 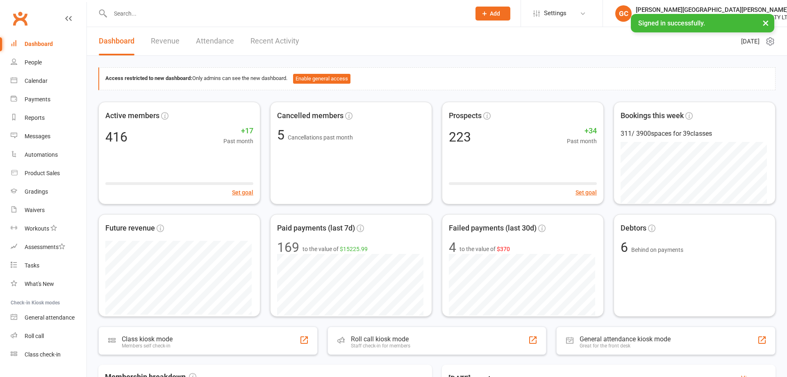 I want to click on span: Prospects, so click(x=465, y=116).